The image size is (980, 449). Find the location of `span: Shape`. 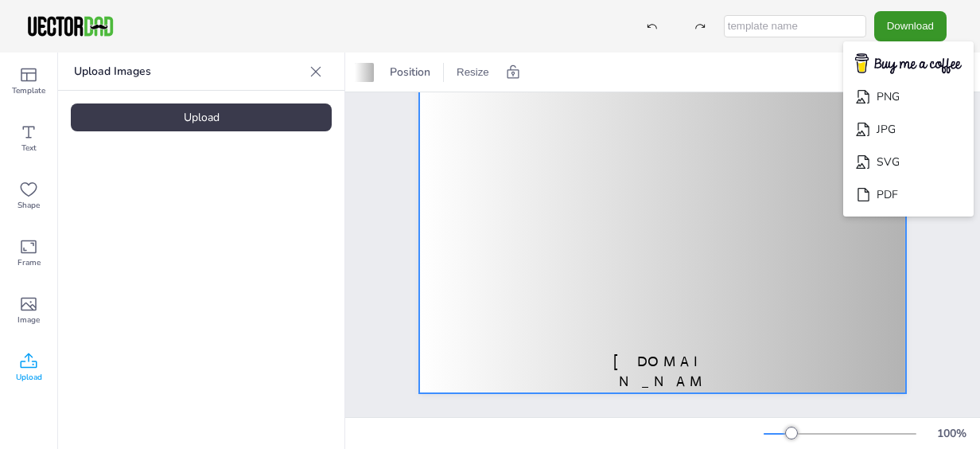

span: Shape is located at coordinates (29, 205).